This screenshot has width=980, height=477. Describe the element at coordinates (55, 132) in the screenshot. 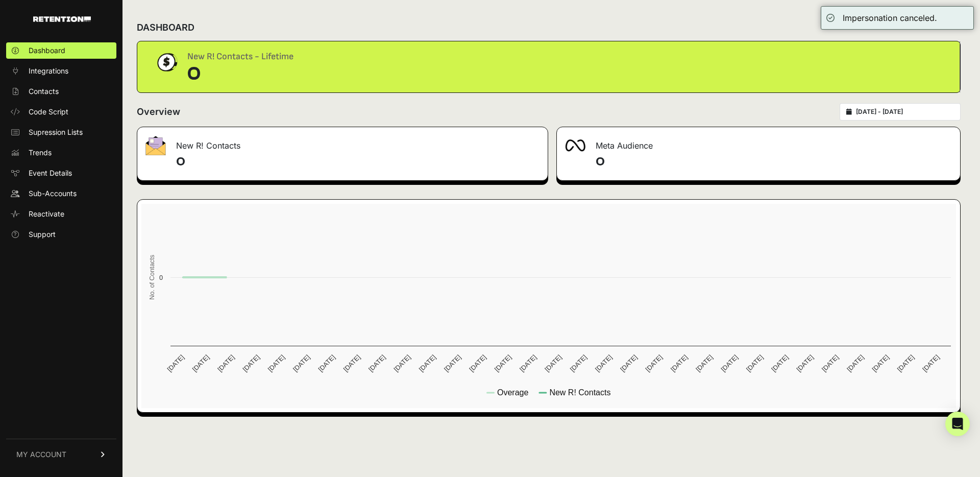

I see `span: Supression Lists` at that location.